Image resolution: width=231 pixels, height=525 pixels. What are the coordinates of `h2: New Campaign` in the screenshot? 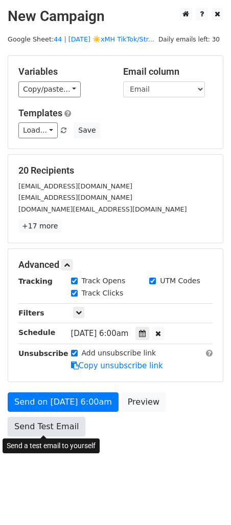 It's located at (116, 16).